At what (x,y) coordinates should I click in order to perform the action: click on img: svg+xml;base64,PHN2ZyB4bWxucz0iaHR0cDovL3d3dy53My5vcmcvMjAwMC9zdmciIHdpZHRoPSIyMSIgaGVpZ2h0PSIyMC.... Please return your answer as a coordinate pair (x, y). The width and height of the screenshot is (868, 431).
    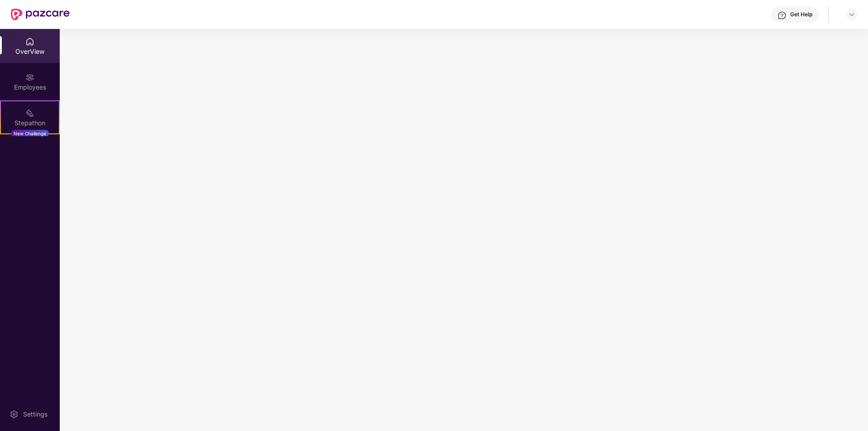
    Looking at the image, I should click on (30, 113).